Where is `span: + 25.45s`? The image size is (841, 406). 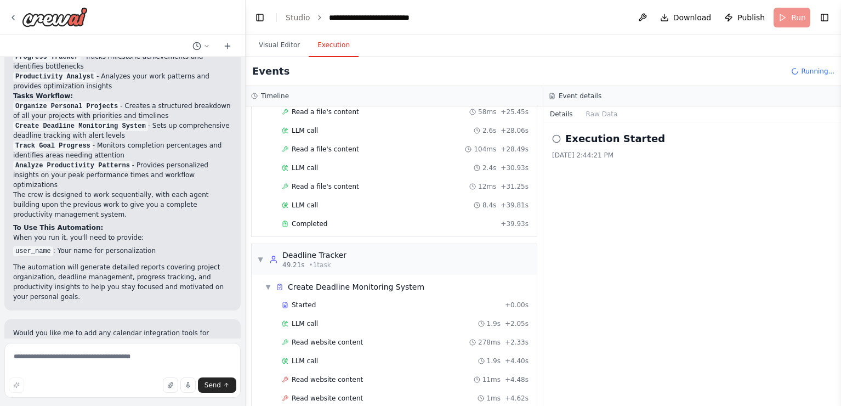
span: + 25.45s is located at coordinates (514, 112).